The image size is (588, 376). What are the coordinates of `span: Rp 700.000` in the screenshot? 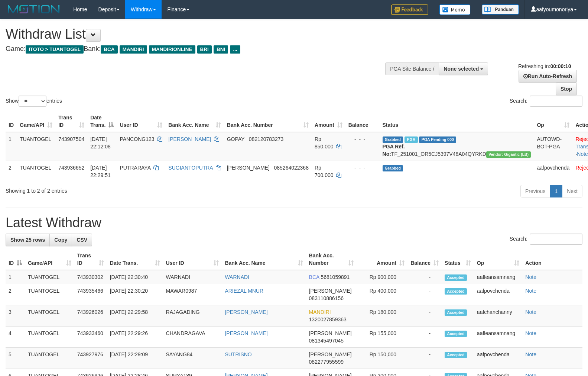 It's located at (324, 171).